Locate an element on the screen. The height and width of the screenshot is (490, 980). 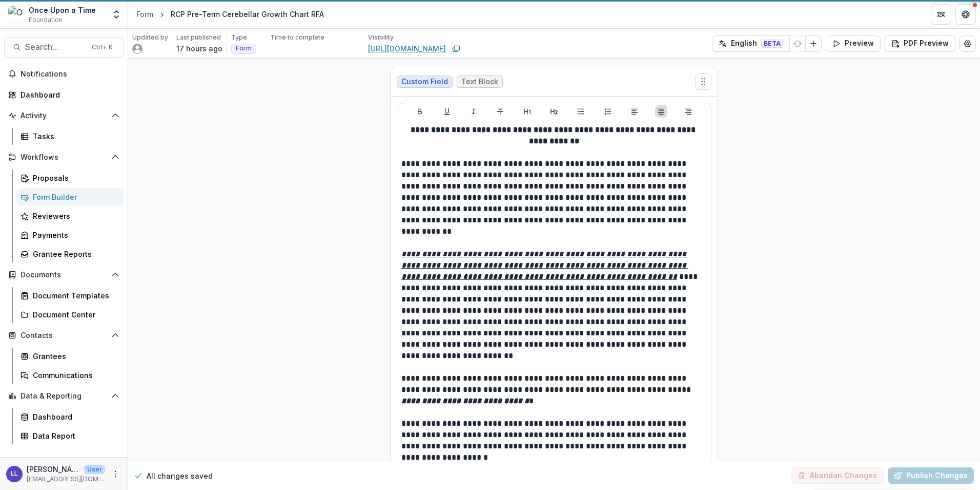
div: Lauryn Lents is located at coordinates (14, 474).